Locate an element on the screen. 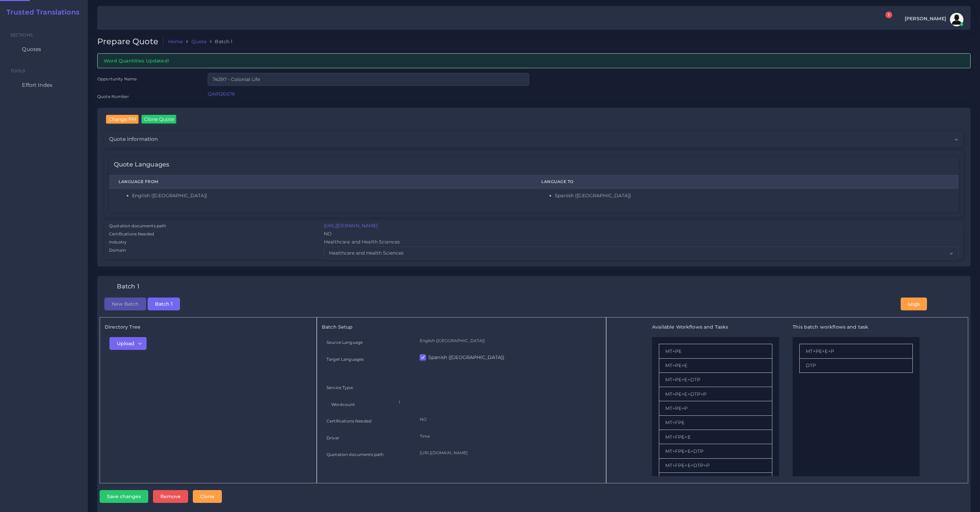 Image resolution: width=980 pixels, height=512 pixels. div: Word Quantities Updated! is located at coordinates (533, 61).